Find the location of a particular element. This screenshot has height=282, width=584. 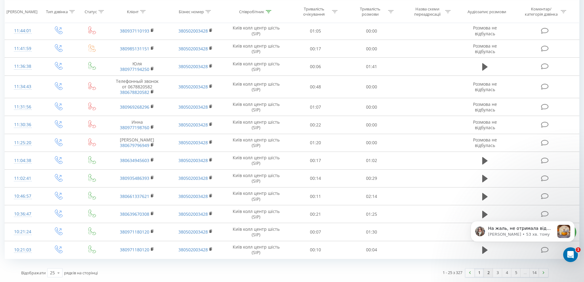

a: 380679796949 is located at coordinates (135, 145).